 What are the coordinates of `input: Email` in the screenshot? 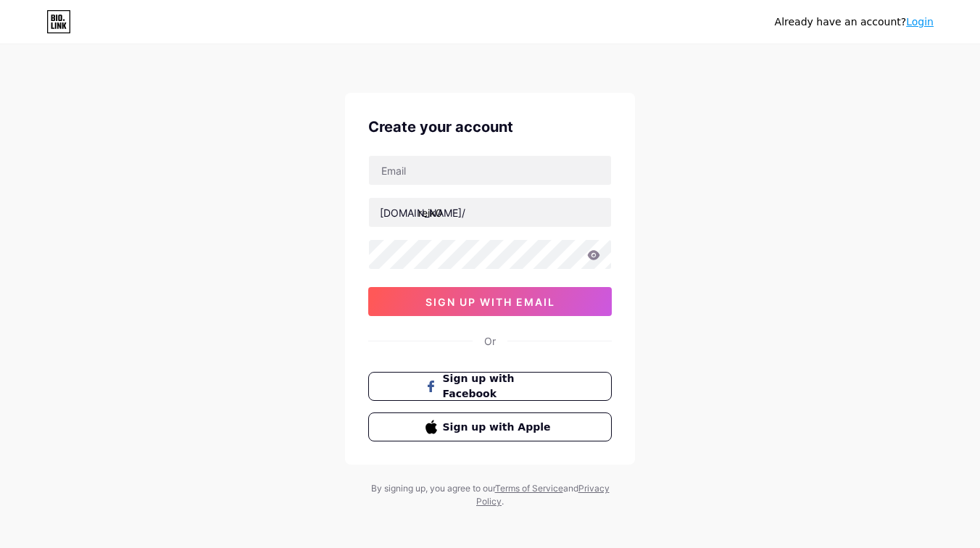 It's located at (490, 170).